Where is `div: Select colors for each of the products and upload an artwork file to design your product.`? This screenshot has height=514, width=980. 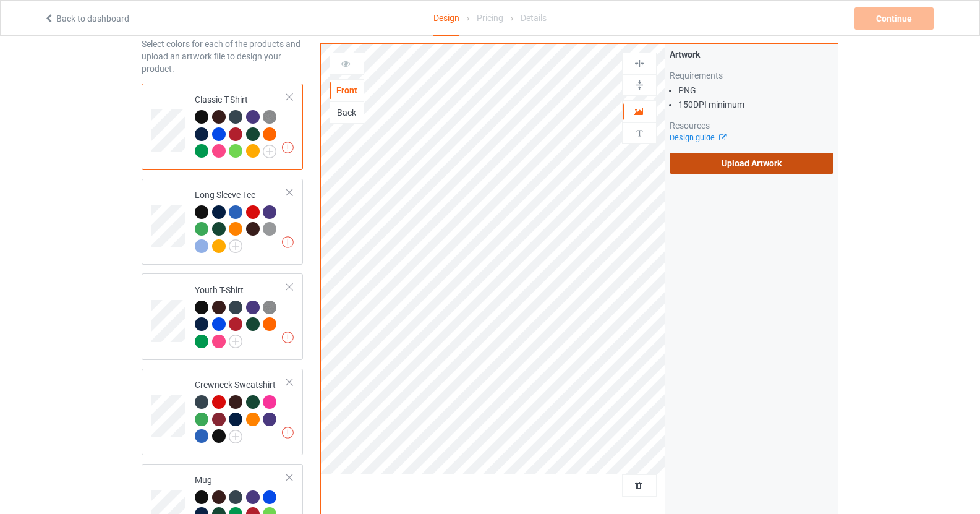
div: Select colors for each of the products and upload an artwork file to design your product. is located at coordinates (222, 56).